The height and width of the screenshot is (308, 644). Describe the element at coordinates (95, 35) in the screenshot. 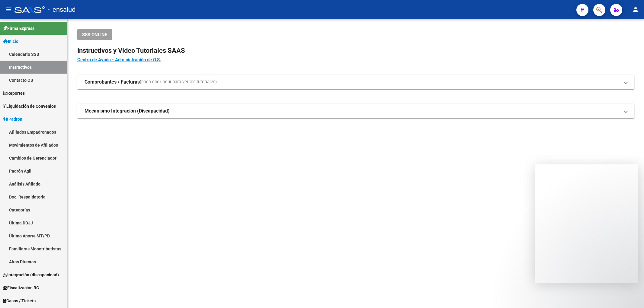

I see `span: SSS ONLINE` at that location.